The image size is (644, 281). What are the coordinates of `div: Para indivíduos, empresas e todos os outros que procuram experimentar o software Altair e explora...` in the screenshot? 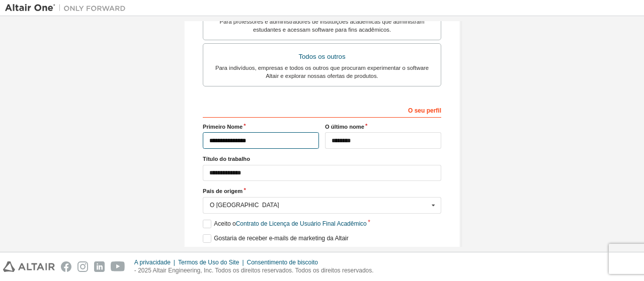 It's located at (322, 72).